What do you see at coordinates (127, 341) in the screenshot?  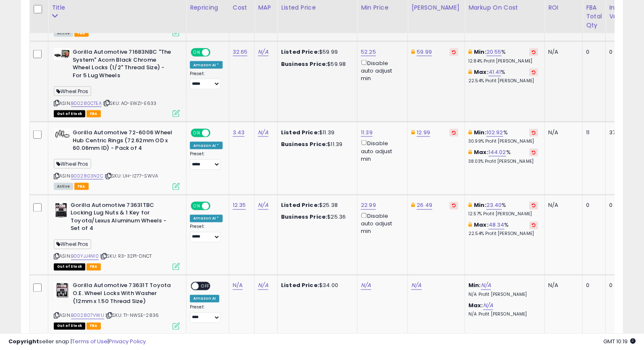 I see `a: Privacy Policy` at bounding box center [127, 341].